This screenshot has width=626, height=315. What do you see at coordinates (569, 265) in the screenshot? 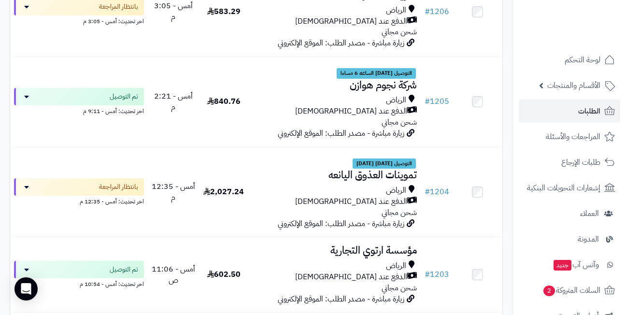
I see `a: وآتس آبجديد` at bounding box center [569, 265].